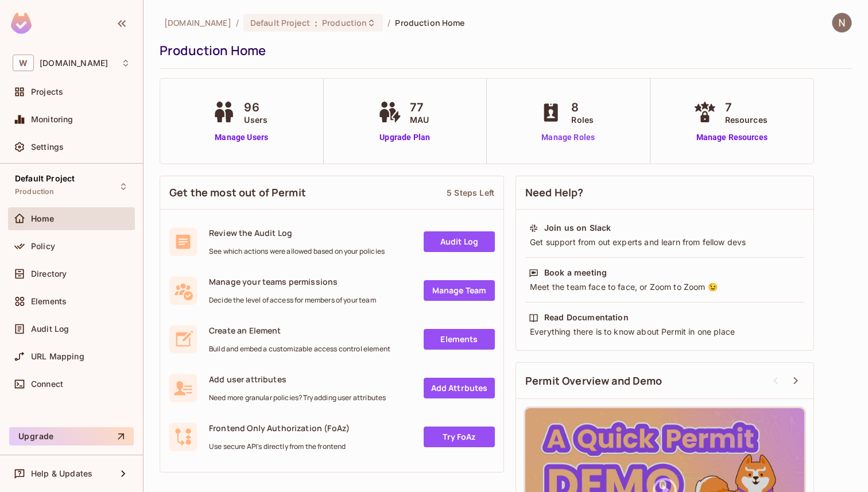 This screenshot has height=492, width=868. I want to click on span: Connect, so click(47, 385).